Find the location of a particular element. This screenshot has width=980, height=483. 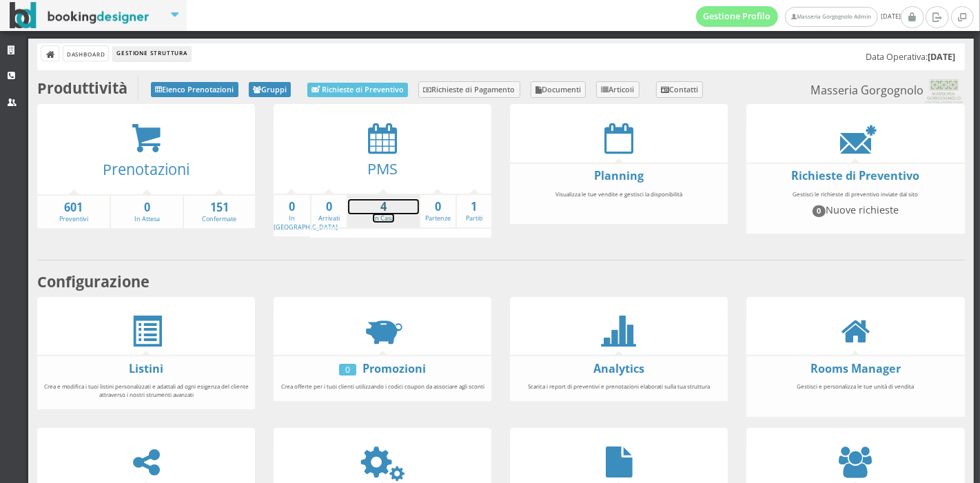

a: Masseria Gorgognolo Admin is located at coordinates (831, 16).